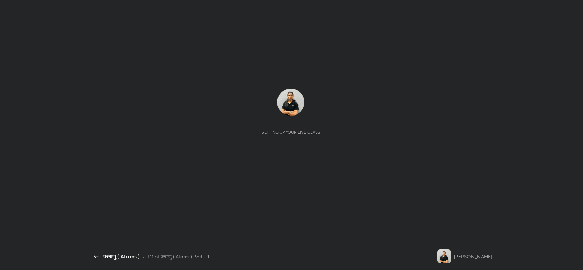 This screenshot has height=270, width=583. What do you see at coordinates (179, 256) in the screenshot?
I see `div: L11 of परमाणु ( Atoms ) Part - 1` at bounding box center [179, 256].